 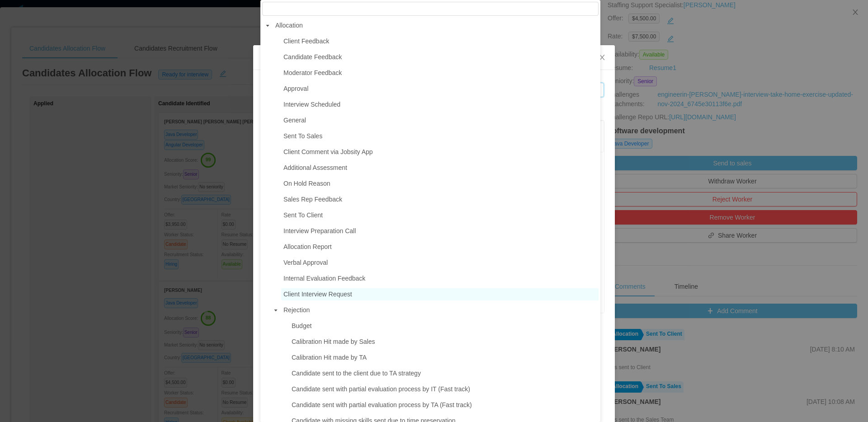 What do you see at coordinates (602, 58) in the screenshot?
I see `button: Close` at bounding box center [602, 58].